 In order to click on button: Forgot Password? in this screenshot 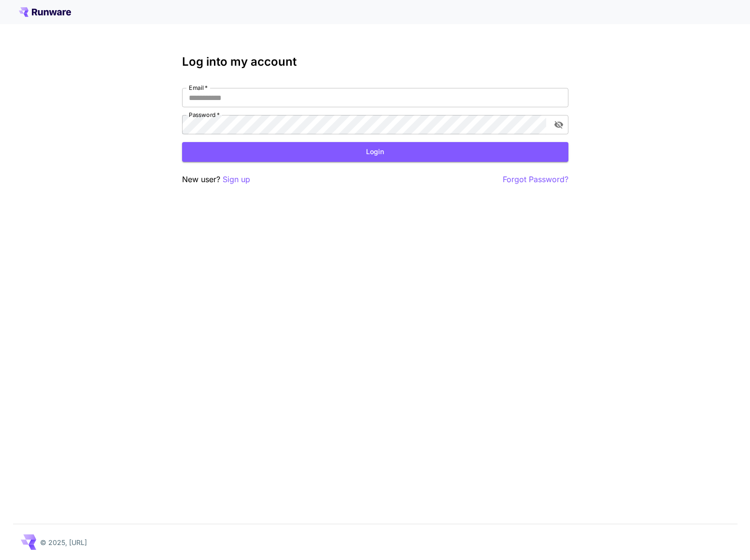, I will do `click(536, 179)`.